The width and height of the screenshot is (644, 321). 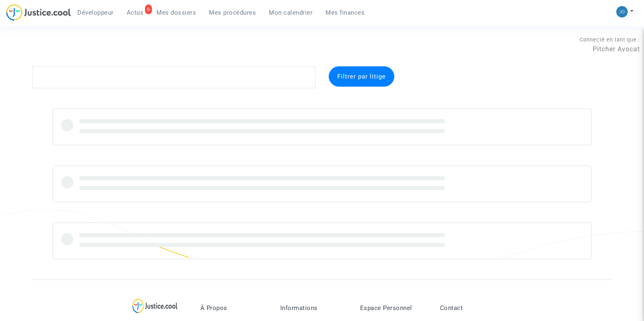 I want to click on span: Filtrer par litige, so click(x=361, y=77).